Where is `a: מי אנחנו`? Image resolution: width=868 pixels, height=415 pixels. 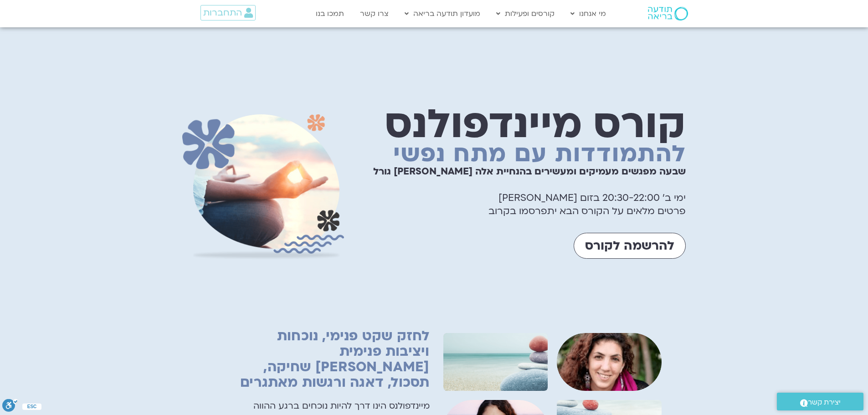 a: מי אנחנו is located at coordinates (589, 13).